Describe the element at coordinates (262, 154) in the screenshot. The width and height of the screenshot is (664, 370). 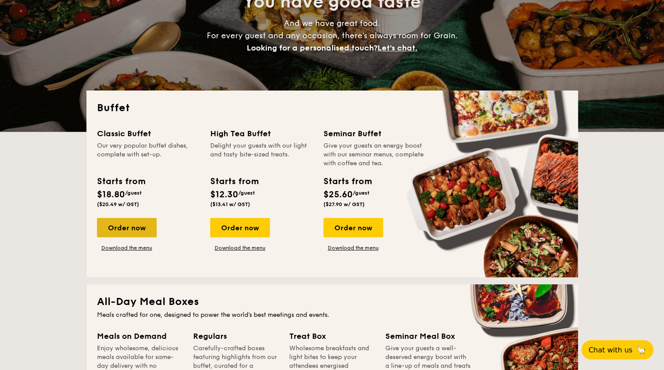
I see `div: Delight your guests with our light and tasty bite-sized treats.` at that location.